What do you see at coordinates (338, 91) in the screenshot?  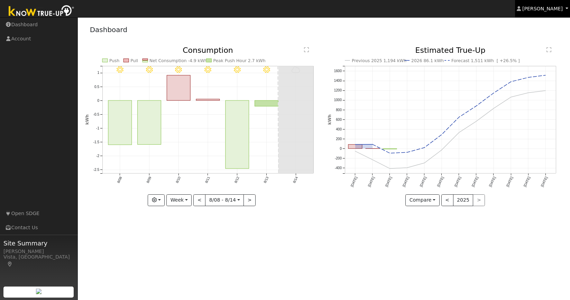 I see `text: 1200` at bounding box center [338, 91].